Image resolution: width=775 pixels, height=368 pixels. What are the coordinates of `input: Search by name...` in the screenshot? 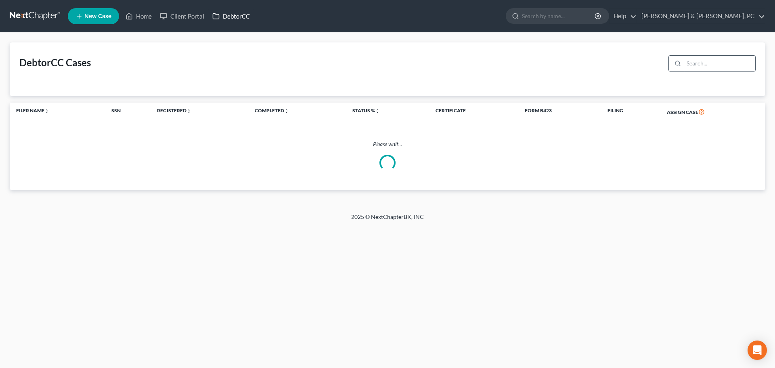 It's located at (559, 16).